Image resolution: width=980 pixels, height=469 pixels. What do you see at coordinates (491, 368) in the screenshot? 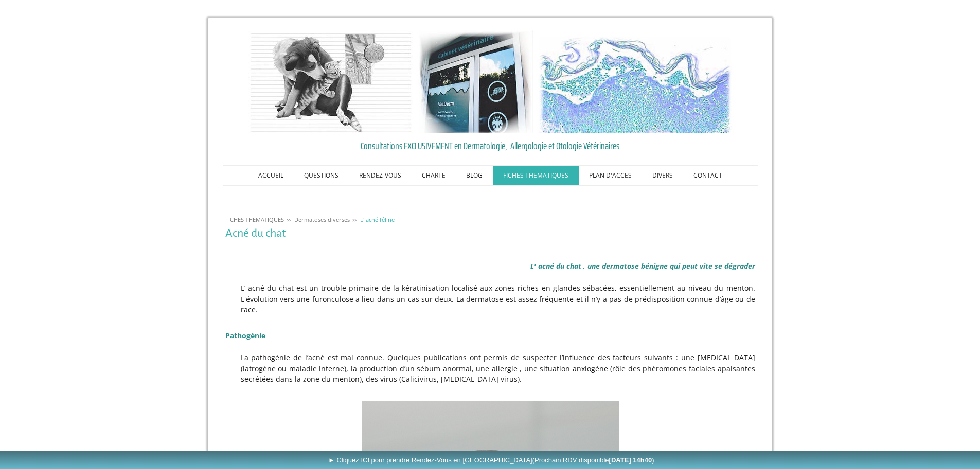
I see `p: La pathogénie de l’acné est mal connue. Quelques publications ont permis de suspecter l’influence...` at bounding box center [491, 368].